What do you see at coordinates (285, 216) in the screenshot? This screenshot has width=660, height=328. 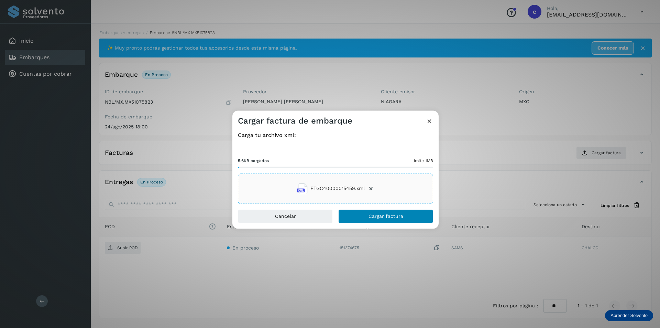 I see `span: Cancelar` at bounding box center [285, 216].